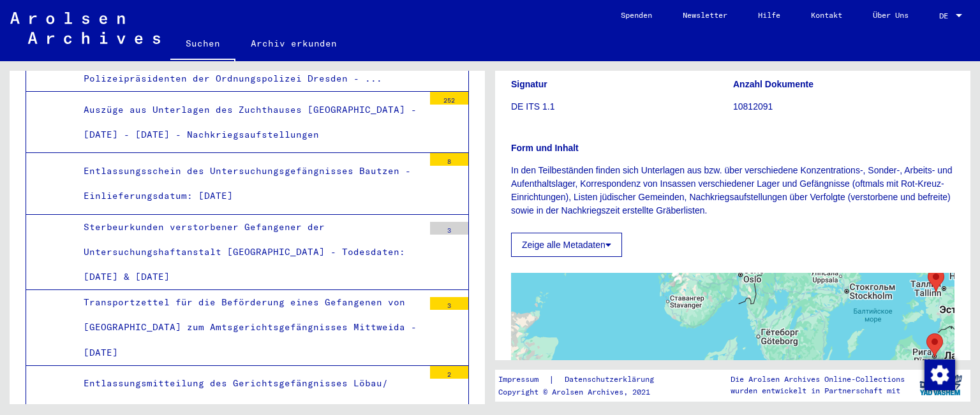 This screenshot has height=415, width=980. What do you see at coordinates (844, 107) in the screenshot?
I see `p: 10812091` at bounding box center [844, 107].